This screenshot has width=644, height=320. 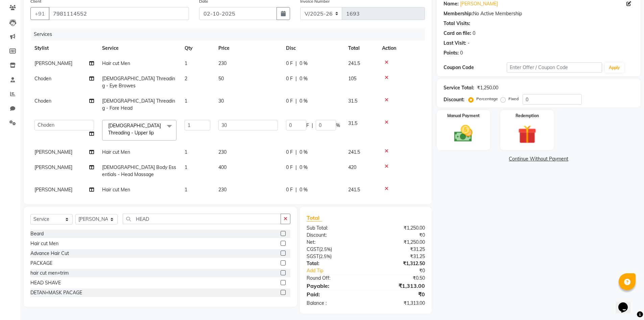 What do you see at coordinates (221, 101) in the screenshot?
I see `span: 30` at bounding box center [221, 101].